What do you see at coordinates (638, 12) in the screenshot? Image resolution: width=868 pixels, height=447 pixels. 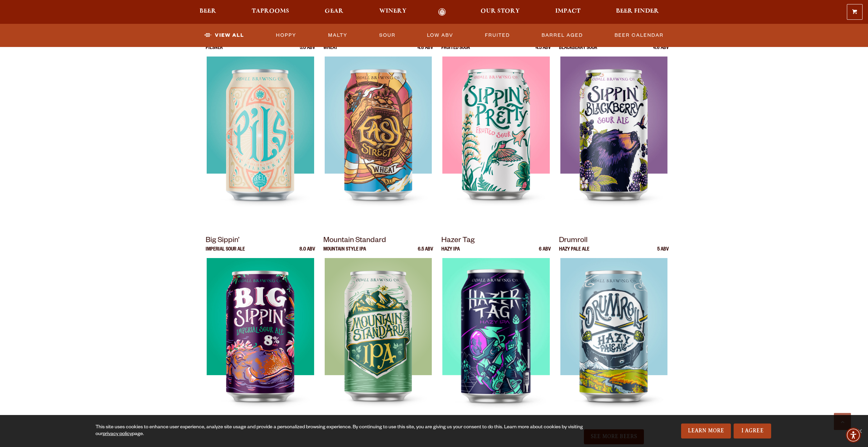 I see `span: Beer Finder` at bounding box center [638, 12].